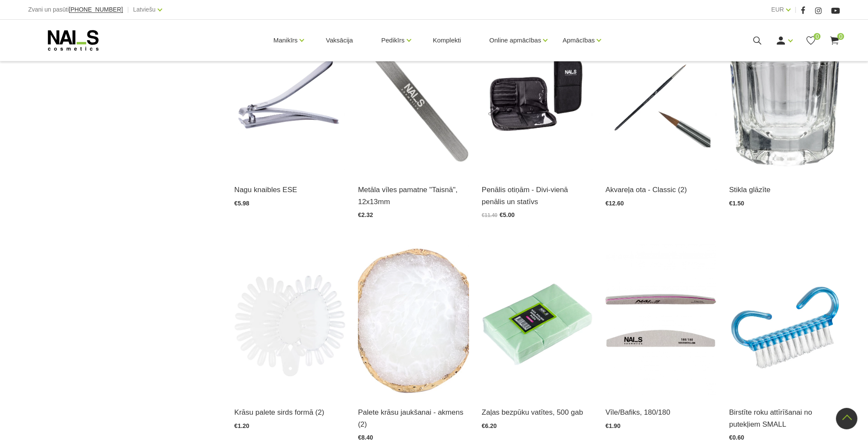 This screenshot has width=868, height=440. I want to click on a: Penālis otiņām - Divi-vienā penālis un statīvs, so click(537, 195).